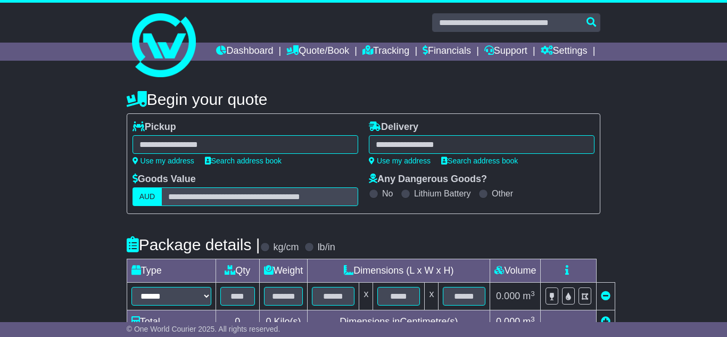 This screenshot has width=727, height=337. Describe the element at coordinates (386, 52) in the screenshot. I see `a: Tracking` at that location.